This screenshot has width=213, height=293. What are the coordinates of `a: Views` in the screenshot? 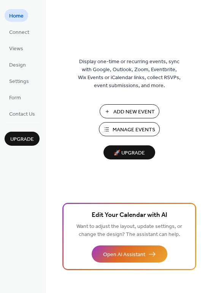 It's located at (16, 48).